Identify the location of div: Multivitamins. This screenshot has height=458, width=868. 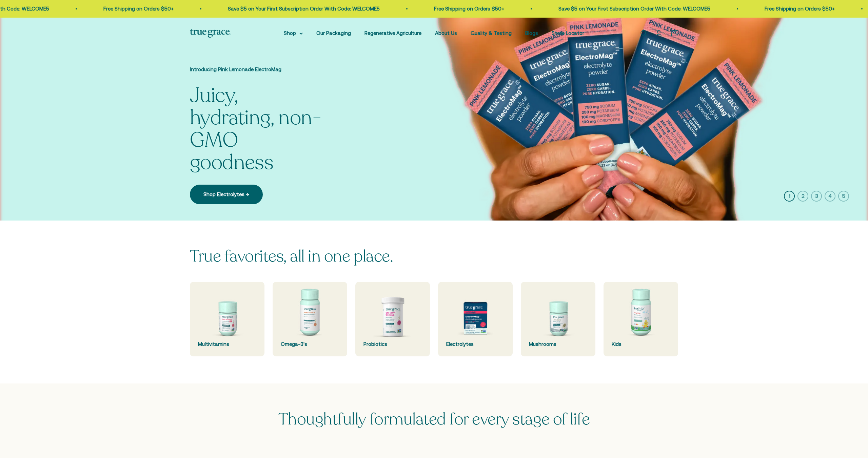
(227, 345).